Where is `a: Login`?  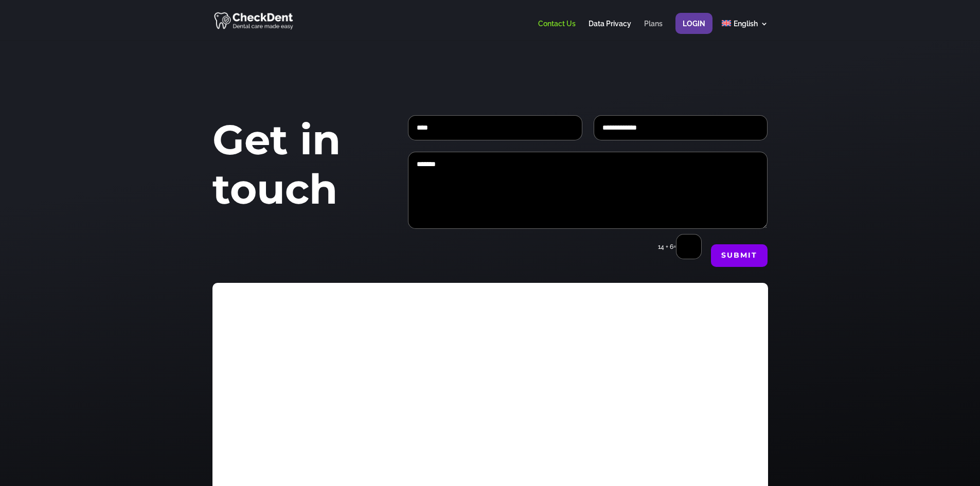
a: Login is located at coordinates (694, 30).